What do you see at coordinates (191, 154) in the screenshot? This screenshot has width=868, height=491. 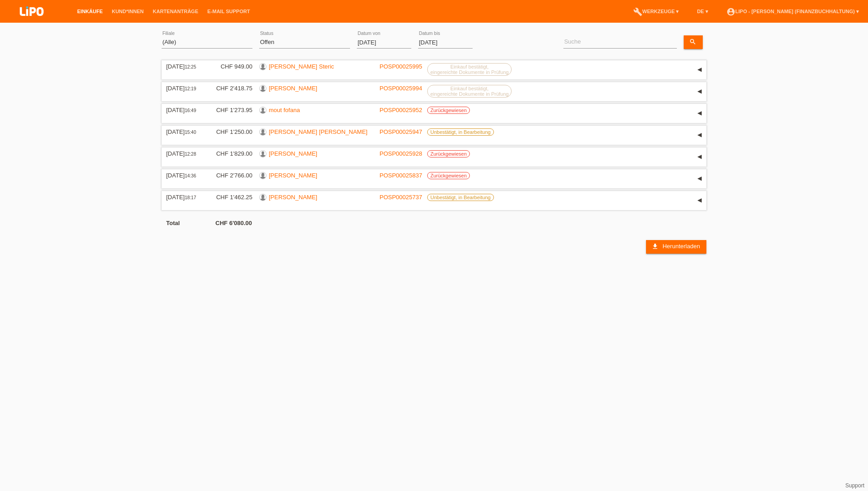 I see `span: 12:28` at bounding box center [191, 154].